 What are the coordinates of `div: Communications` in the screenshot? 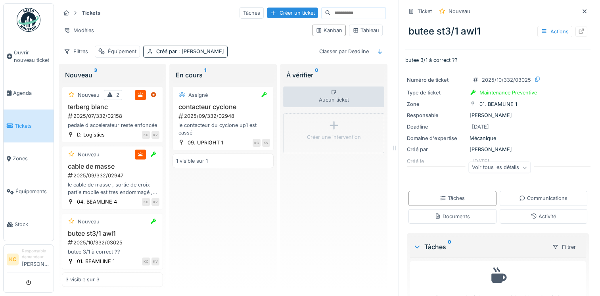 It's located at (543, 198).